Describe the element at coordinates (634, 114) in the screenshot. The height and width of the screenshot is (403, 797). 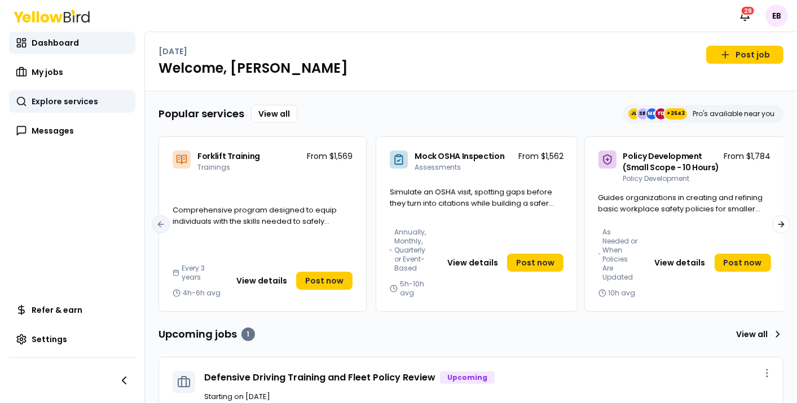
I see `span: JL` at that location.